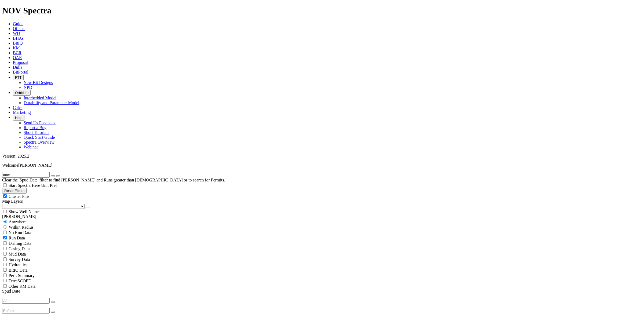  What do you see at coordinates (17, 254) in the screenshot?
I see `span: Mud Data` at bounding box center [17, 254].